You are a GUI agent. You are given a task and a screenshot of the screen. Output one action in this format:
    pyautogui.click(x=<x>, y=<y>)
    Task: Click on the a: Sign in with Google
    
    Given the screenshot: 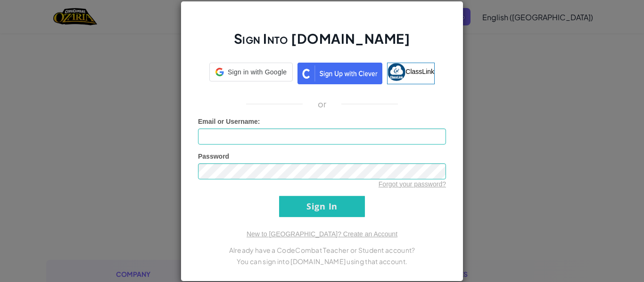 What is the action you would take?
    pyautogui.click(x=251, y=74)
    